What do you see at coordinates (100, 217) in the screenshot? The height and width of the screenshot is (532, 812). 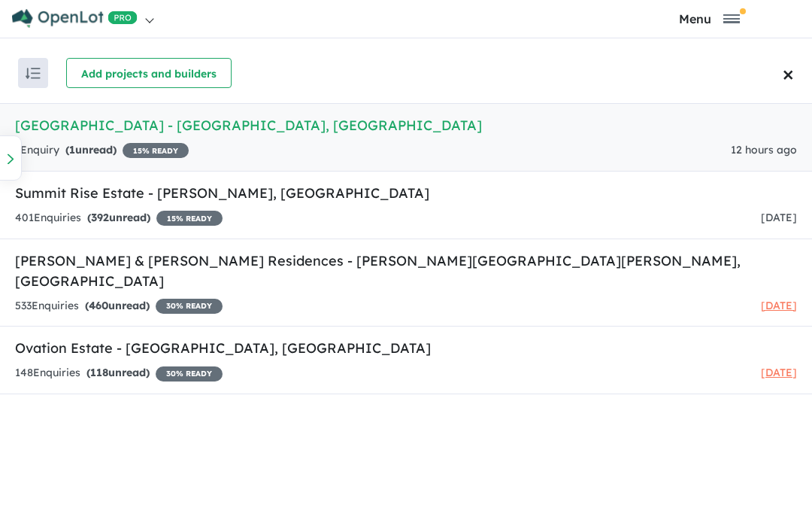 I see `span: 392` at bounding box center [100, 217].